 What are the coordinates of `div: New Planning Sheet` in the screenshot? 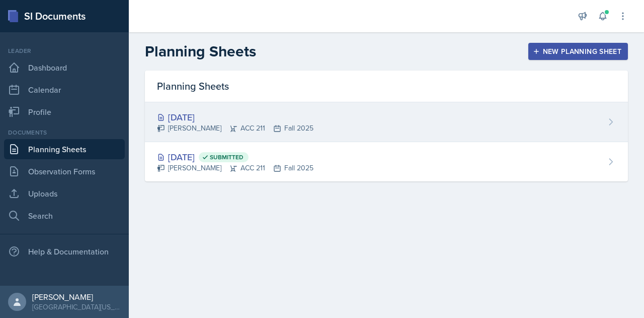 It's located at (578, 52).